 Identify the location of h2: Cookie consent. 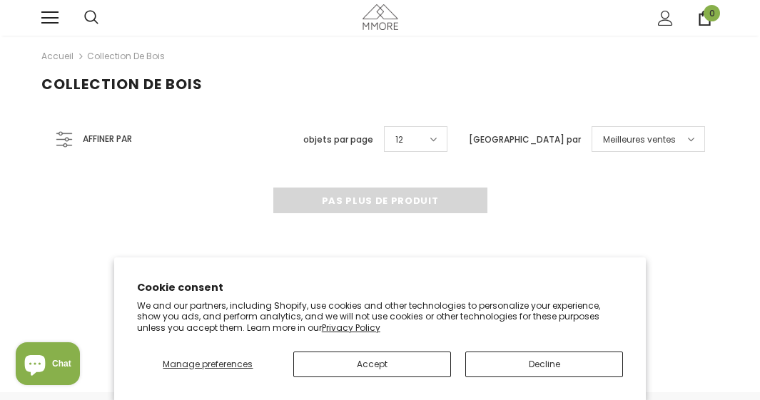
(380, 288).